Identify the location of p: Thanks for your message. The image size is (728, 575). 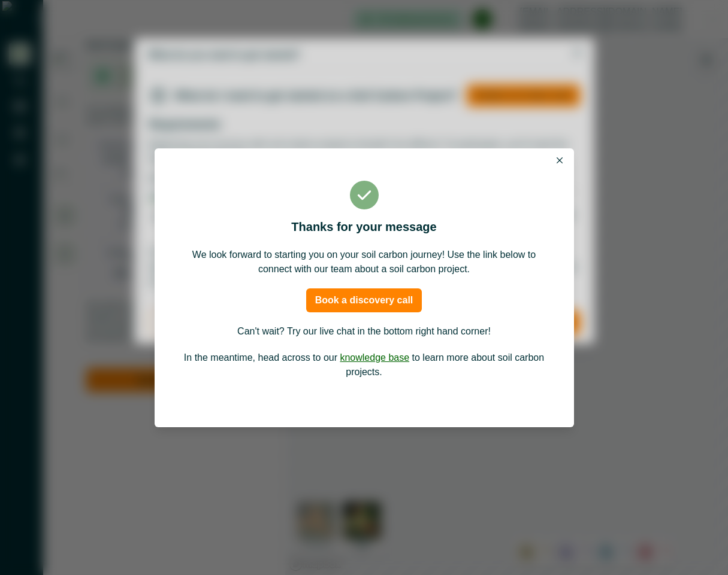
(364, 227).